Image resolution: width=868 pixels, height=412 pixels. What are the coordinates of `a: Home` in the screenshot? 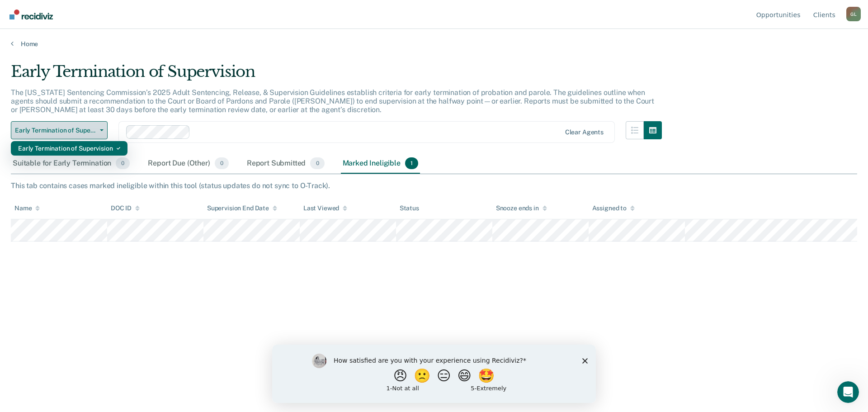 It's located at (434, 44).